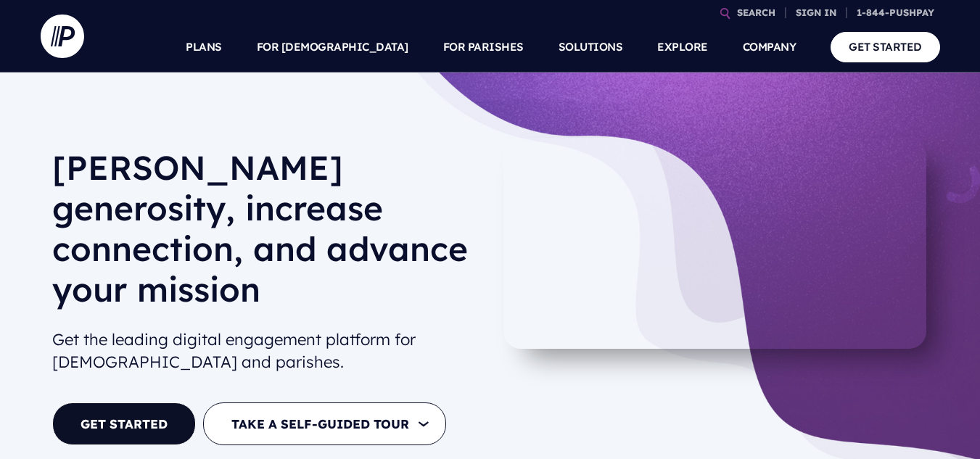 The image size is (980, 459). Describe the element at coordinates (770, 47) in the screenshot. I see `a: COMPANY` at that location.